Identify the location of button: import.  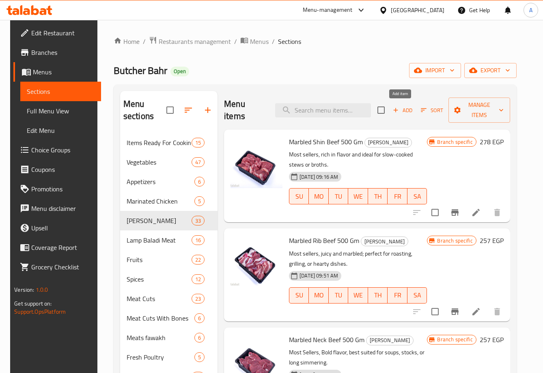
(435, 70).